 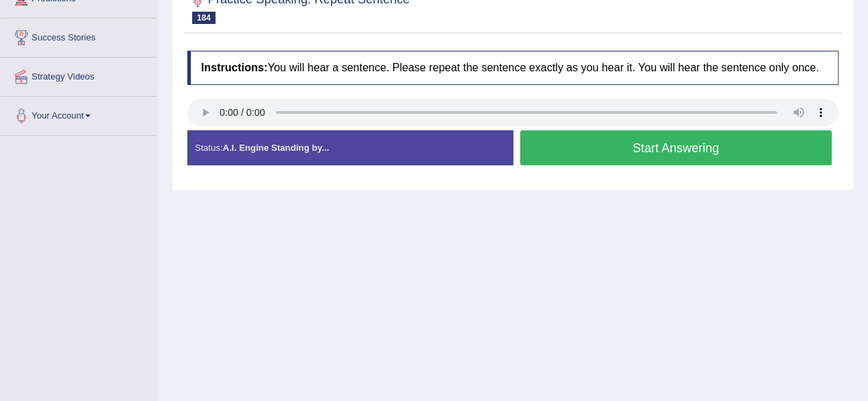 What do you see at coordinates (350, 148) in the screenshot?
I see `div: Status:` at bounding box center [350, 148].